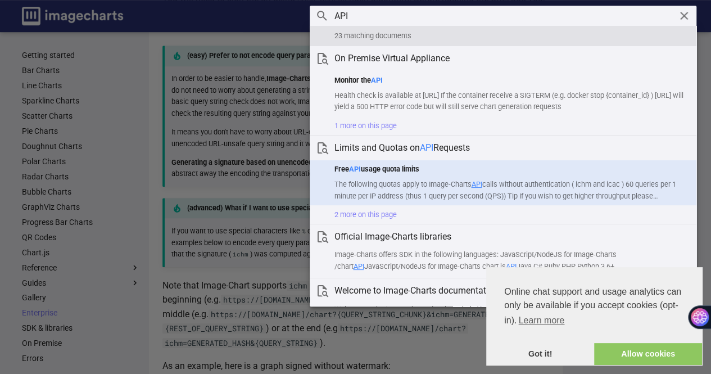 The image size is (711, 374). What do you see at coordinates (540, 354) in the screenshot?
I see `a: dismiss cookie message` at bounding box center [540, 354].